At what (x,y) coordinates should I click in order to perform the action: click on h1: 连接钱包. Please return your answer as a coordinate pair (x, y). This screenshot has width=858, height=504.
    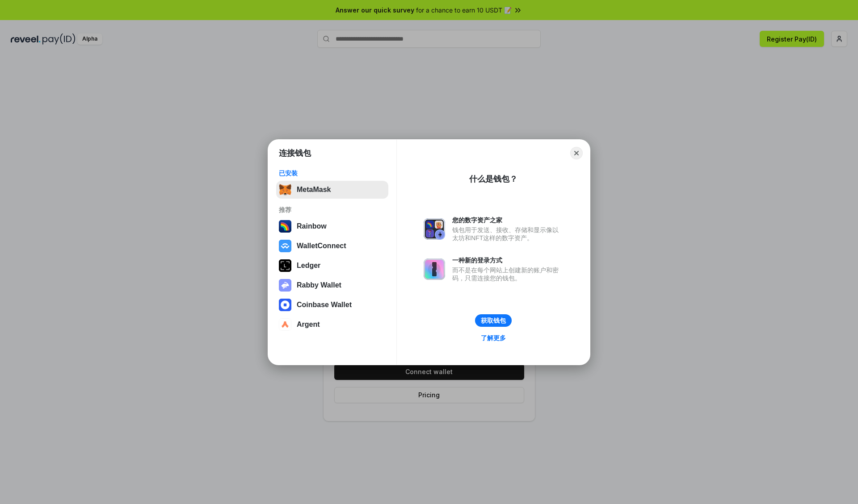
    Looking at the image, I should click on (295, 153).